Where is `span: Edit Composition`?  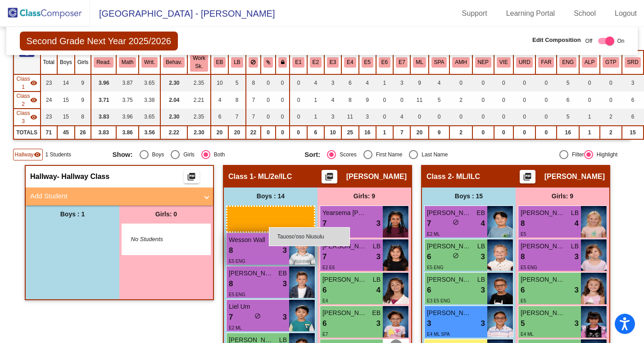 span: Edit Composition is located at coordinates (557, 40).